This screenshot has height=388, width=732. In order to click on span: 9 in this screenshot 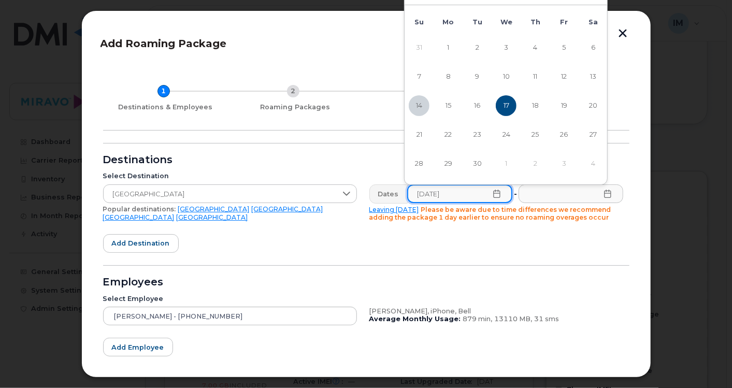, I will do `click(477, 77)`.